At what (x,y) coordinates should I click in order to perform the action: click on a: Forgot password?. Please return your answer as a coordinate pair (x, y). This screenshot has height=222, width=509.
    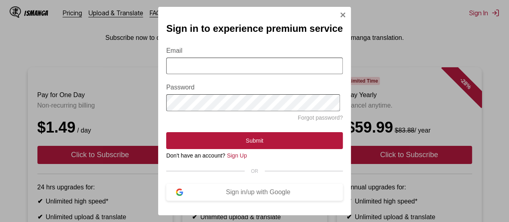
    Looking at the image, I should click on (320, 117).